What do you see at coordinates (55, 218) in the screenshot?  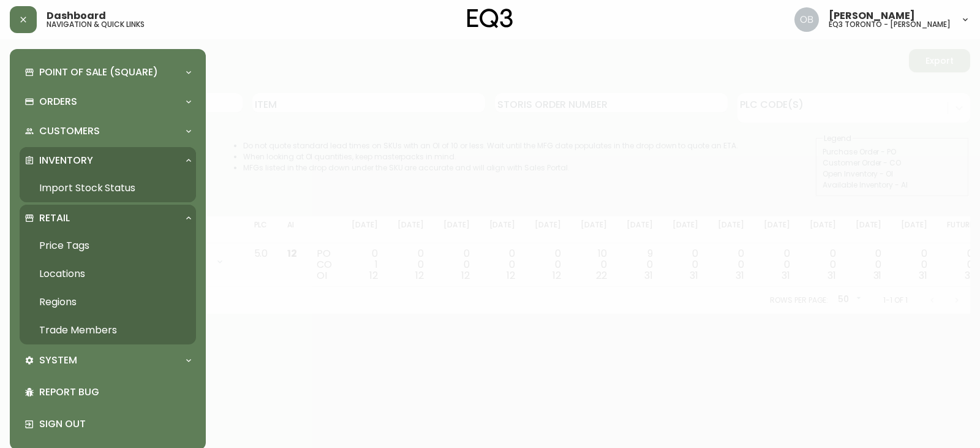 I see `p: Retail` at bounding box center [55, 218].